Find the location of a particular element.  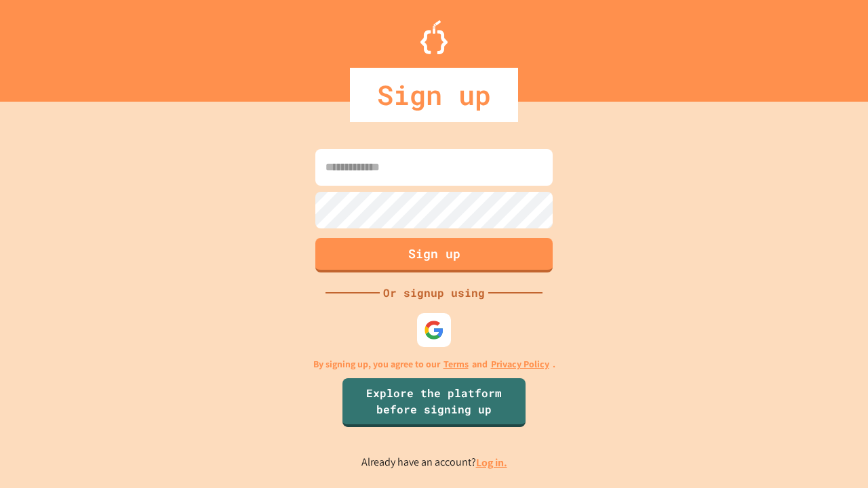

p: Already have an account? is located at coordinates (434, 462).